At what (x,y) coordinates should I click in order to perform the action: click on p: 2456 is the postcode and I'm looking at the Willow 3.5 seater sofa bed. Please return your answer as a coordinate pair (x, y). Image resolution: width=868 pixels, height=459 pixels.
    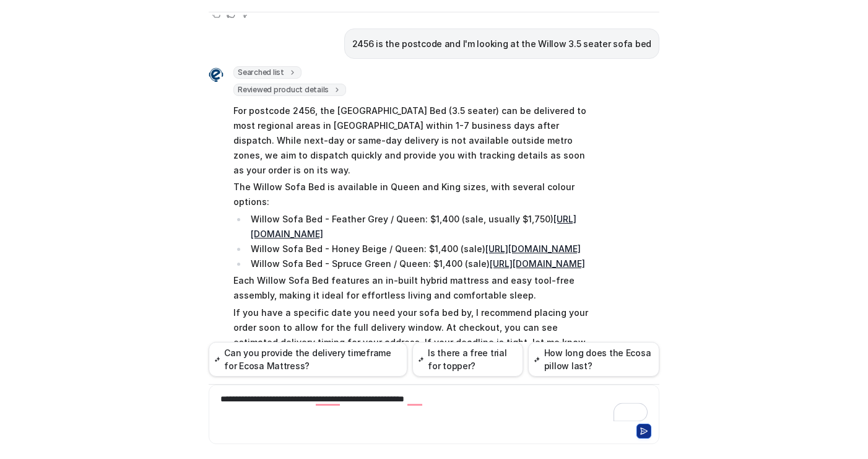
    Looking at the image, I should click on (502, 44).